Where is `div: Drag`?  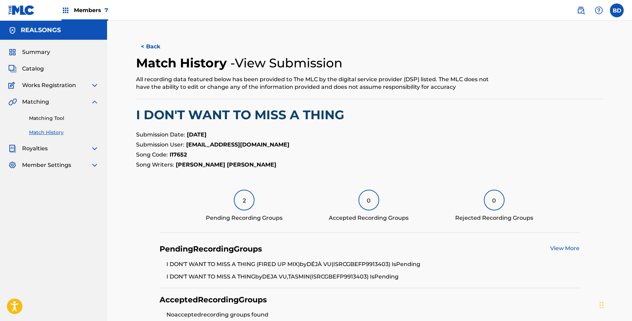
div: Drag is located at coordinates (602, 305).